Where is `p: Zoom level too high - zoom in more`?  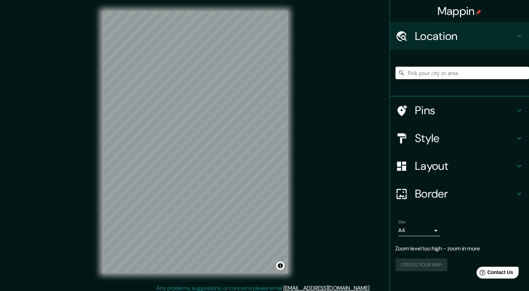 p: Zoom level too high - zoom in more is located at coordinates (459, 249).